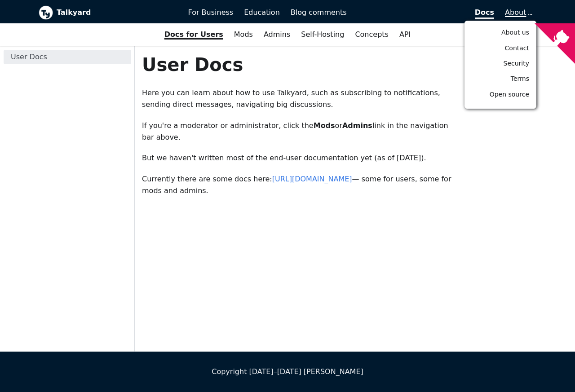 The image size is (575, 392). I want to click on a: Docs, so click(426, 13).